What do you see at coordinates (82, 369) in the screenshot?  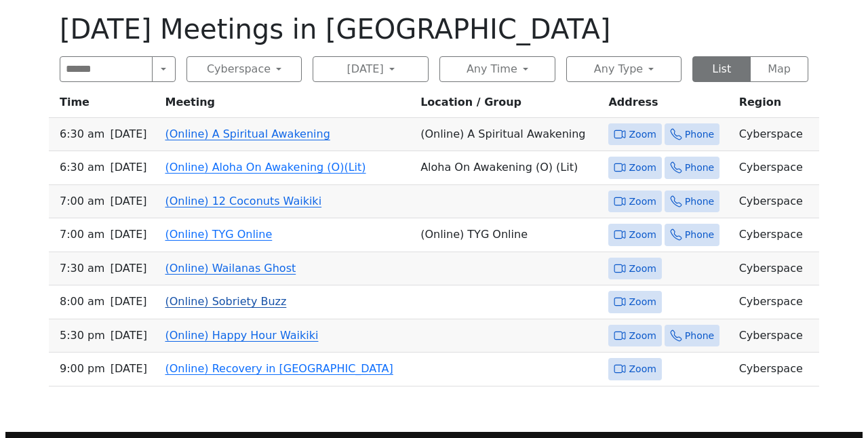 I see `span: 9:00 PM` at bounding box center [82, 369].